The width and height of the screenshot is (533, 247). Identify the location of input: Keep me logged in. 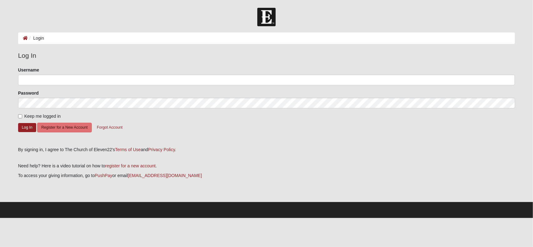
(20, 116).